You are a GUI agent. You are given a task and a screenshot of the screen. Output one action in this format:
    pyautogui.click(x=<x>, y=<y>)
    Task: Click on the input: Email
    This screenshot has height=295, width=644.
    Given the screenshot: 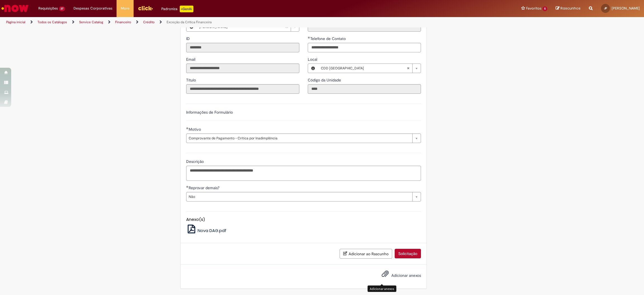 What is the action you would take?
    pyautogui.click(x=243, y=68)
    